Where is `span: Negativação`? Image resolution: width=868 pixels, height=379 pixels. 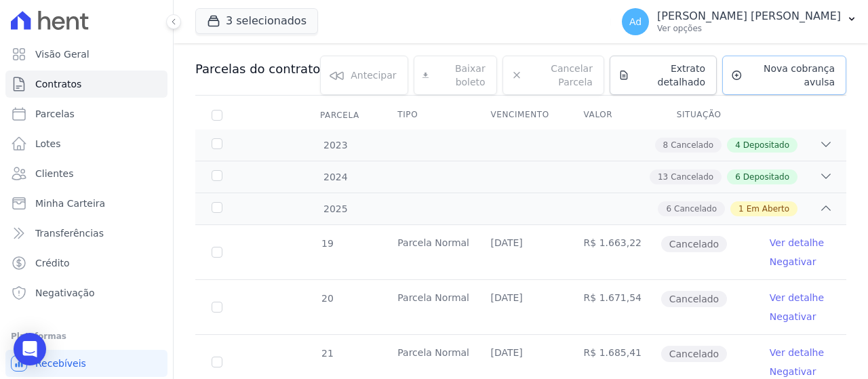
span: Negativação is located at coordinates (65, 293).